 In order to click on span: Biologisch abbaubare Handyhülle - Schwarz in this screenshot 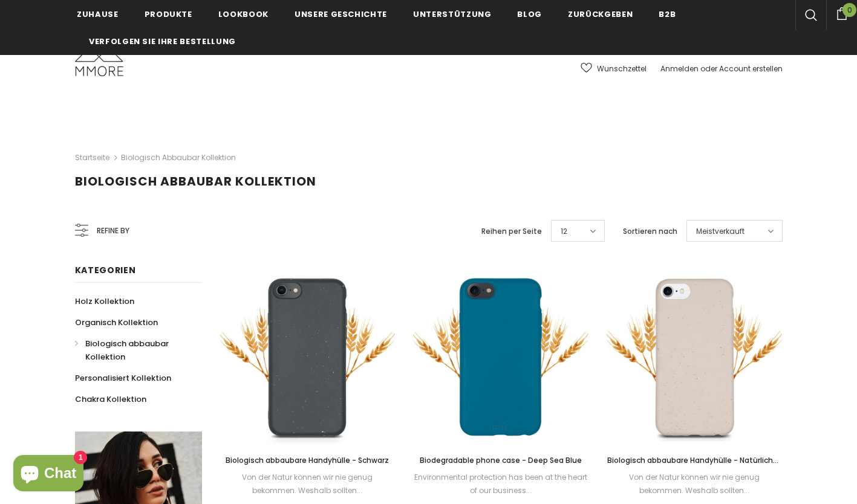, I will do `click(307, 460)`.